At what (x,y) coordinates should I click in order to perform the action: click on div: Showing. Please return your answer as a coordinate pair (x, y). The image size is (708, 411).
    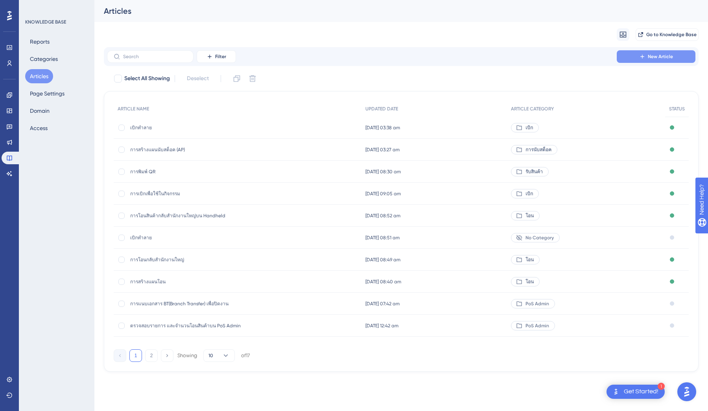
    Looking at the image, I should click on (187, 356).